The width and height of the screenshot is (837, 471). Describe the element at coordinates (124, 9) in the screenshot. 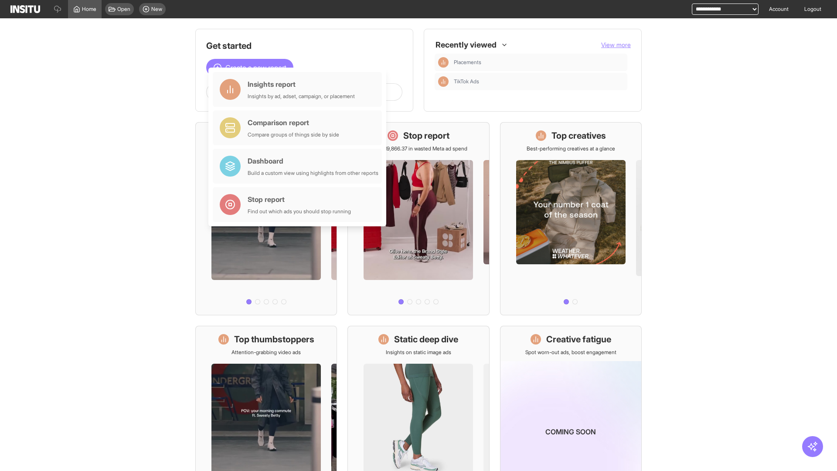

I see `span: Open` at that location.